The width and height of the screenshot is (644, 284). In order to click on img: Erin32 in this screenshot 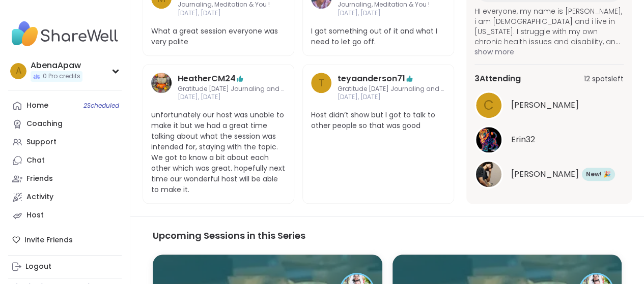, I will do `click(488, 140)`.